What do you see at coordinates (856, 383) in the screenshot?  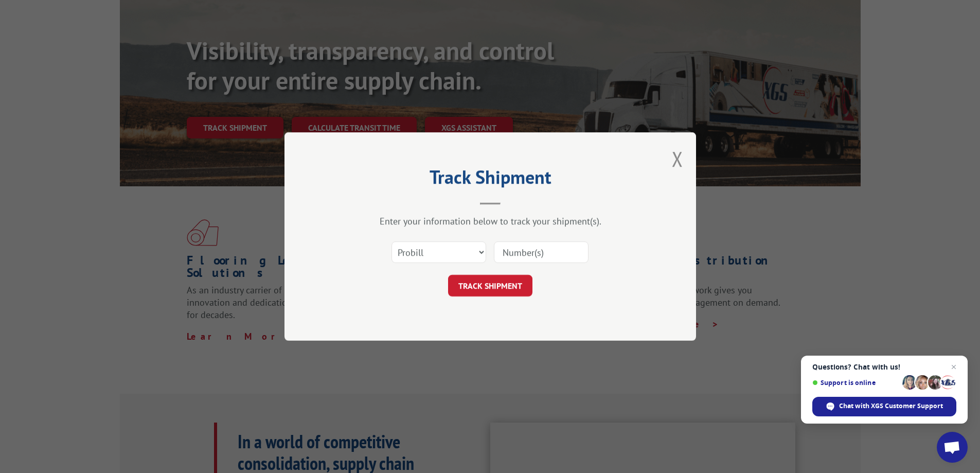 I see `span: Support is online` at bounding box center [856, 383].